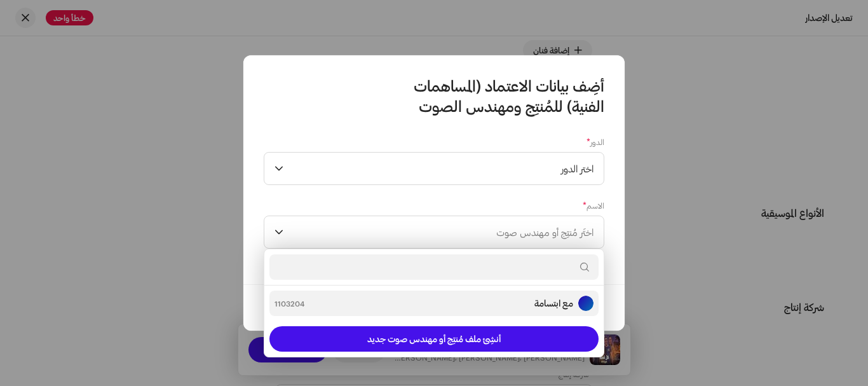 This screenshot has width=868, height=386. I want to click on font: أضِف بيانات الاعتماد (المساهمات الفنية) للمُنتِج ومهندس الصوت, so click(509, 96).